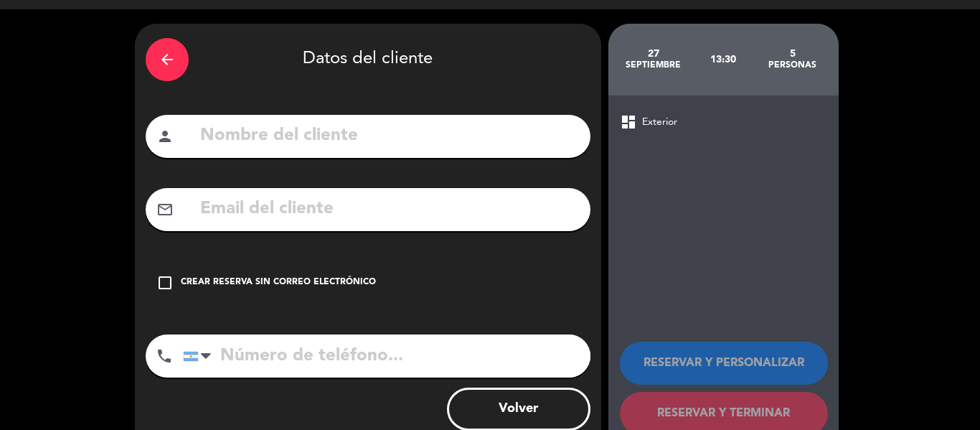 The image size is (980, 430). What do you see at coordinates (724, 363) in the screenshot?
I see `button: RESERVAR Y PERSONALIZAR` at bounding box center [724, 363].